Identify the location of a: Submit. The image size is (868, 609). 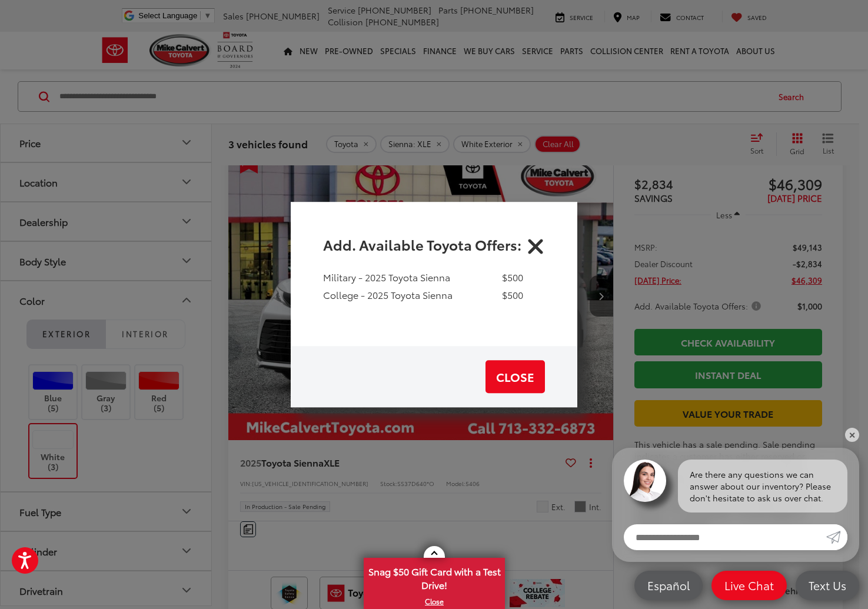
(837, 537).